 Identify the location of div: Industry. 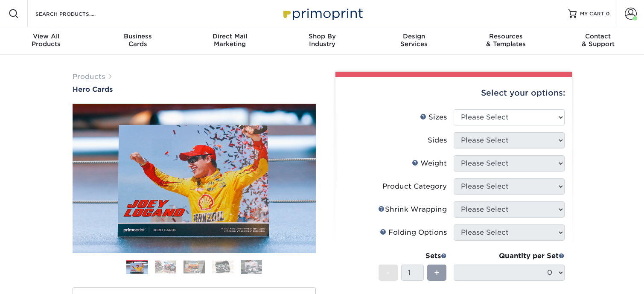
(322, 40).